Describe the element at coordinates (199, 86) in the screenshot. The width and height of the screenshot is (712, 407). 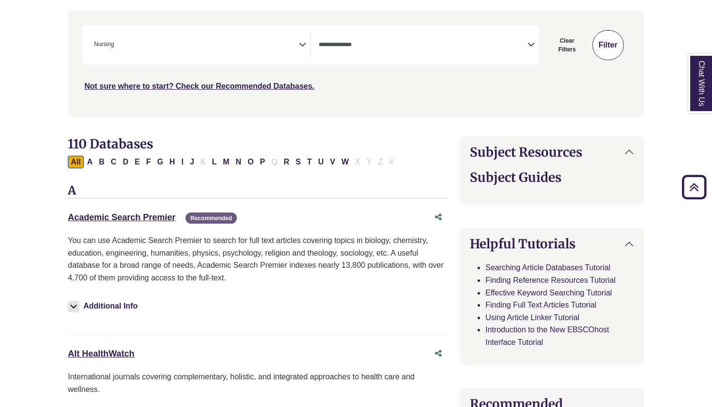
I see `a: Not sure where to start? Check our Recommended Databases.` at that location.